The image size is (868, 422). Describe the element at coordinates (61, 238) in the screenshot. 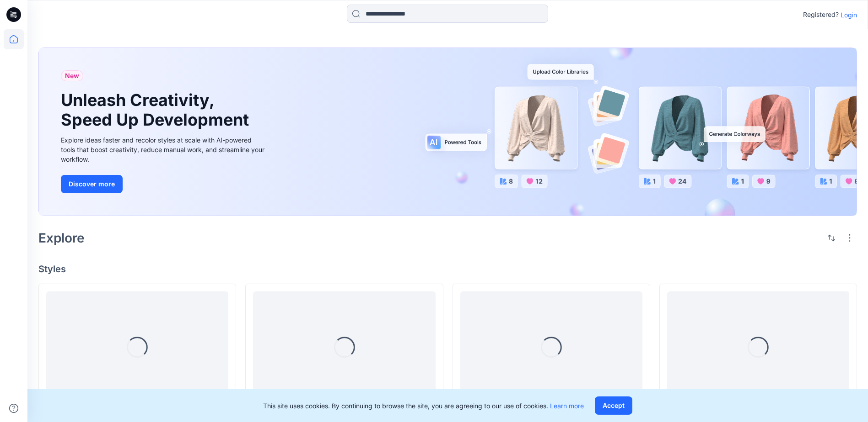

I see `h2: Explore` at that location.